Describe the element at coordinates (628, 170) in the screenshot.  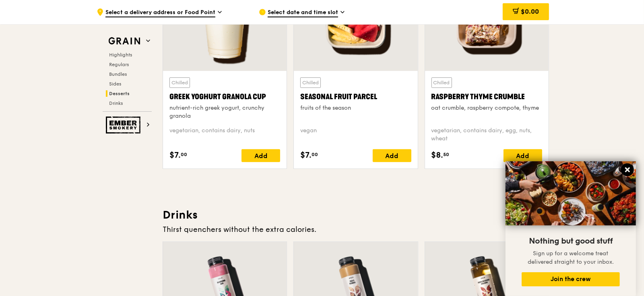
I see `button: Close` at that location.